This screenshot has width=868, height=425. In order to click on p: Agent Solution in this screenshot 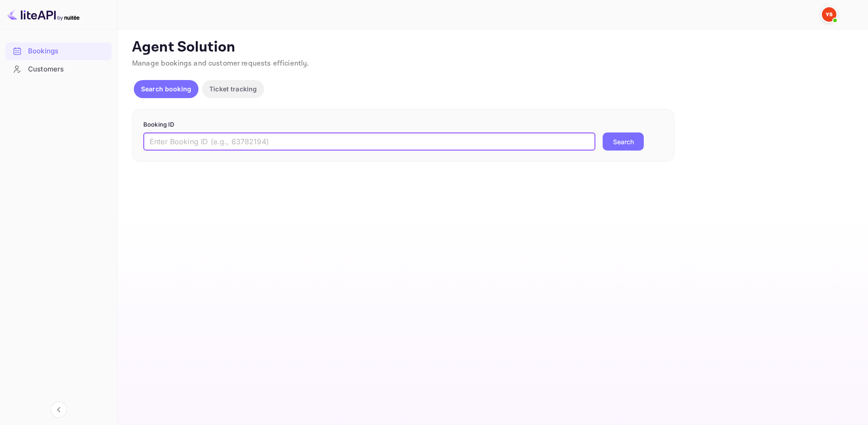, I will do `click(492, 48)`.